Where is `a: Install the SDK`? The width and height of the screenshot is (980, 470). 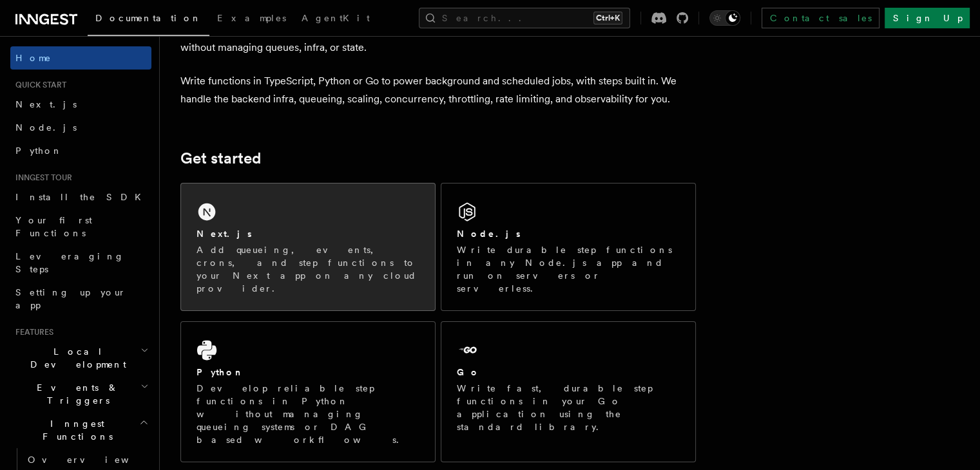
a: Install the SDK is located at coordinates (81, 197).